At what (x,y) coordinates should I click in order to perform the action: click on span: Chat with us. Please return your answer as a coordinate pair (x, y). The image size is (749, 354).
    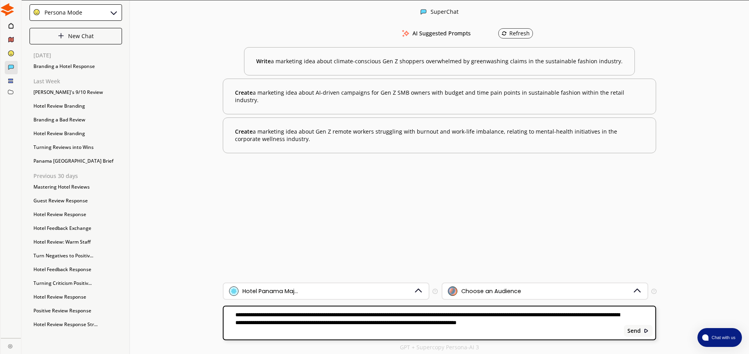
    Looking at the image, I should click on (722, 338).